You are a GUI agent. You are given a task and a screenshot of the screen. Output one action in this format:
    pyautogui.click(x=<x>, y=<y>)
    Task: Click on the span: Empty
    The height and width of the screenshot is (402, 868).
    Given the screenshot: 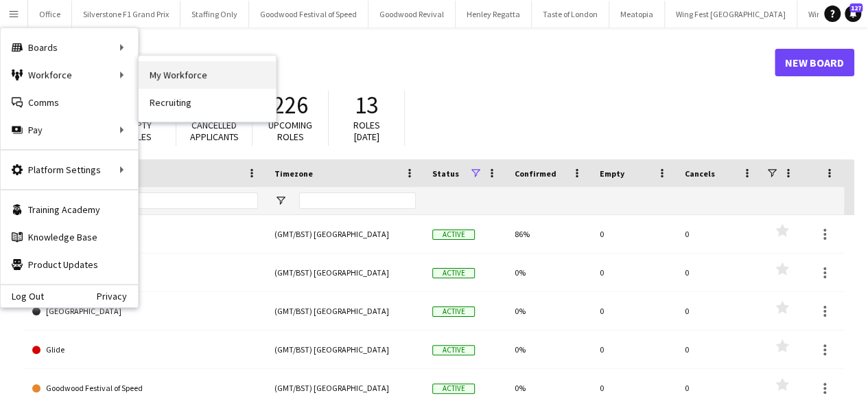 What is the action you would take?
    pyautogui.click(x=612, y=174)
    